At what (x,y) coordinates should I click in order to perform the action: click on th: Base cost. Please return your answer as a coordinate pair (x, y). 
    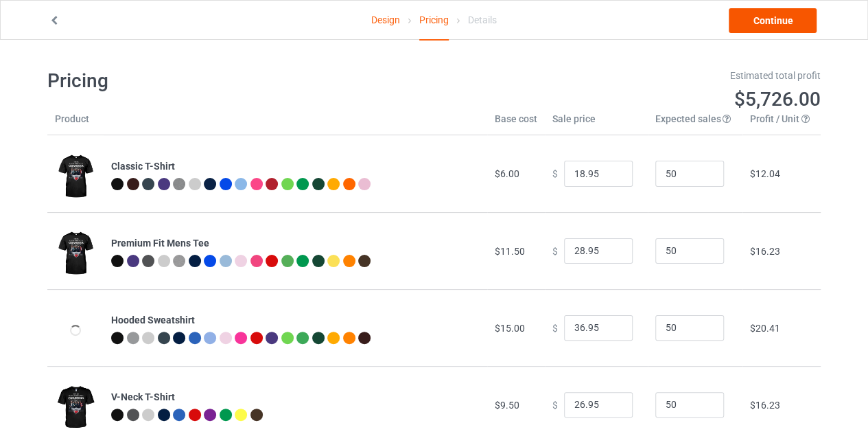
    Looking at the image, I should click on (516, 124).